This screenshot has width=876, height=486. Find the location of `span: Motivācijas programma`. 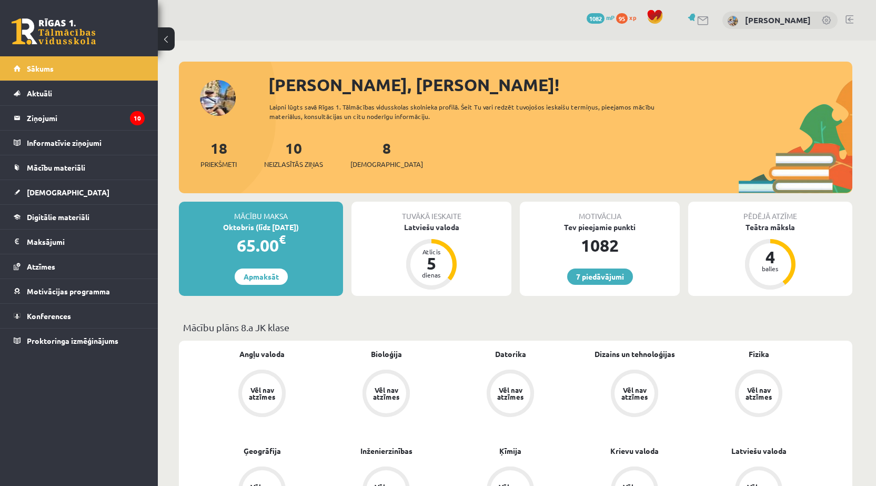

span: Motivācijas programma is located at coordinates (68, 291).